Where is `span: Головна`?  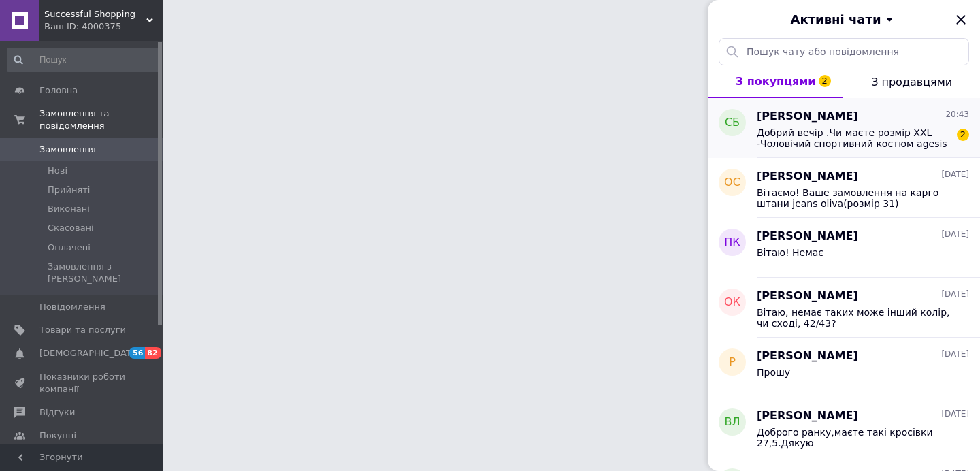
span: Головна is located at coordinates (59, 90).